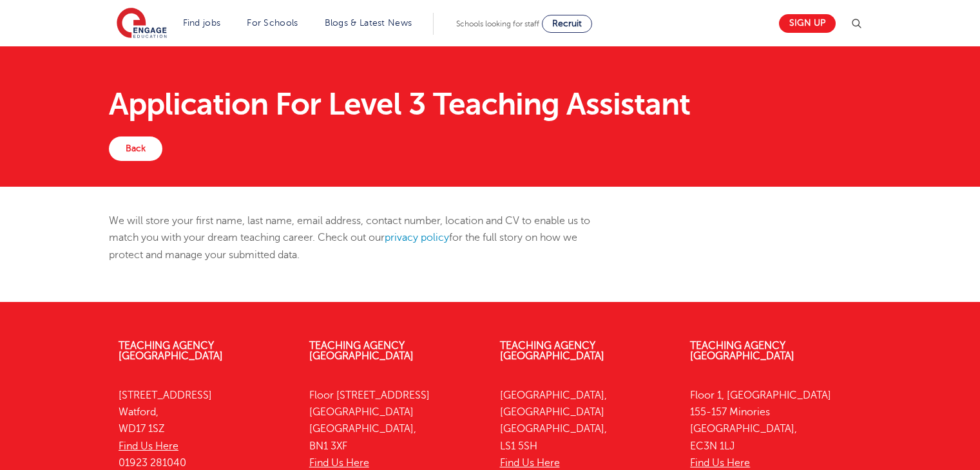 The height and width of the screenshot is (470, 980). Describe the element at coordinates (567, 24) in the screenshot. I see `a: Recruit` at that location.